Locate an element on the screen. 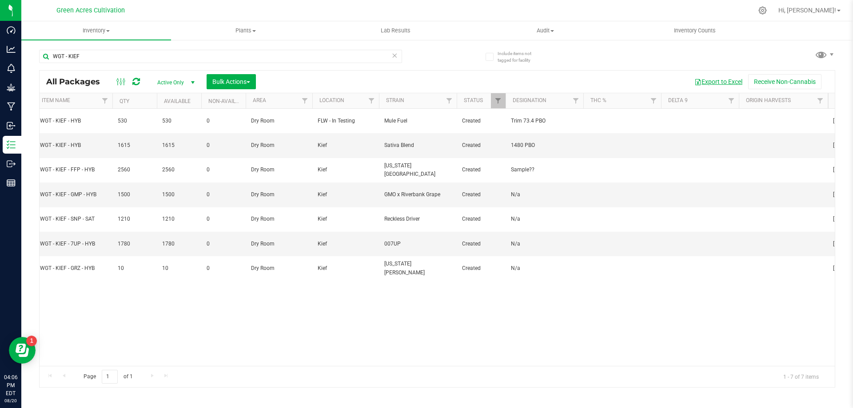 The width and height of the screenshot is (853, 408). inline-svg: Inventory is located at coordinates (11, 145).